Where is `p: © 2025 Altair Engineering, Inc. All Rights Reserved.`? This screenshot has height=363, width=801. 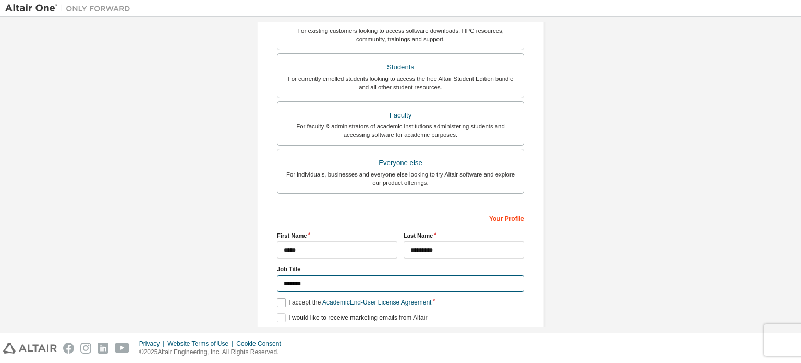
p: © 2025 Altair Engineering, Inc. All Rights Reserved. is located at coordinates (213, 352).